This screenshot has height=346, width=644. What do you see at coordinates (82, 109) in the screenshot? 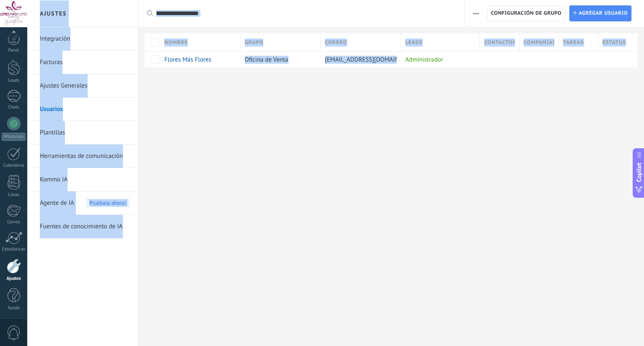
I see `li: Usuarios` at bounding box center [82, 109].